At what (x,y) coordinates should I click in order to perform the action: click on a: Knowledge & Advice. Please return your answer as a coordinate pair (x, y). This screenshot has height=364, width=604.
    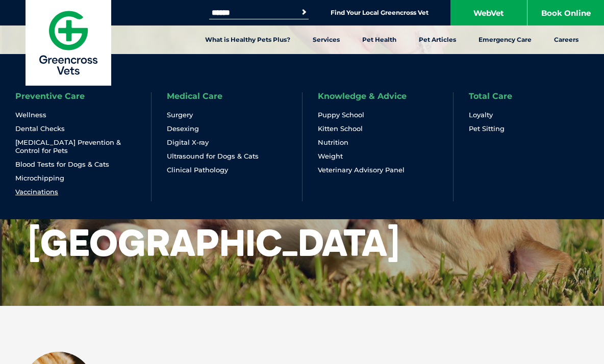
    Looking at the image, I should click on (362, 96).